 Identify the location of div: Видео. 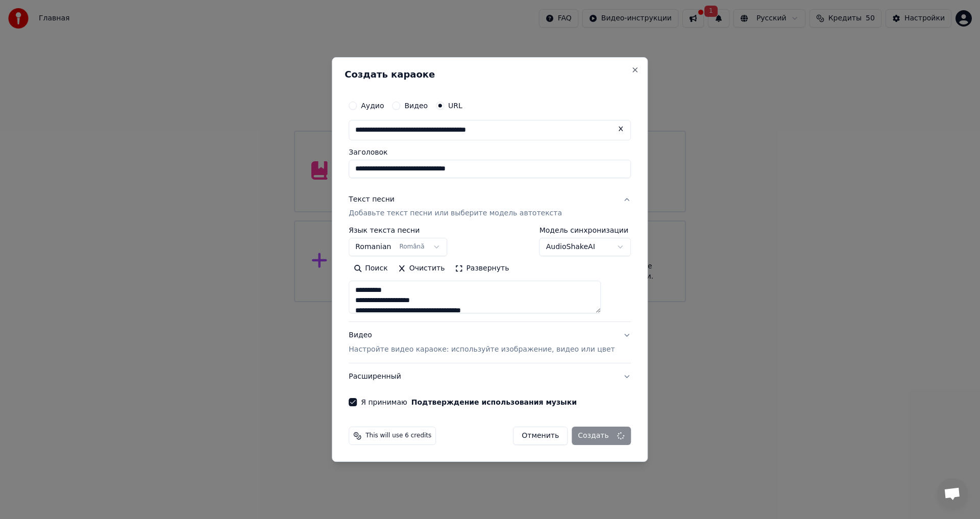
(481, 343).